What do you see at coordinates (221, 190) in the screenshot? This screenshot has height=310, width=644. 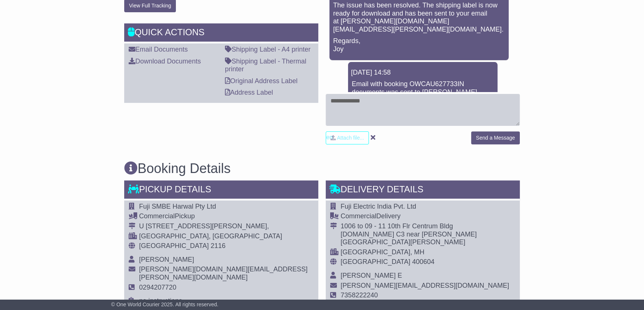 I see `div: Pickup Details` at bounding box center [221, 190].